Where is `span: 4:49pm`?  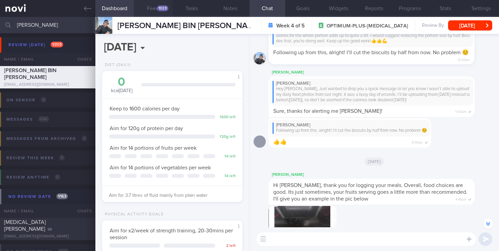 span: 4:49pm is located at coordinates (461, 199).